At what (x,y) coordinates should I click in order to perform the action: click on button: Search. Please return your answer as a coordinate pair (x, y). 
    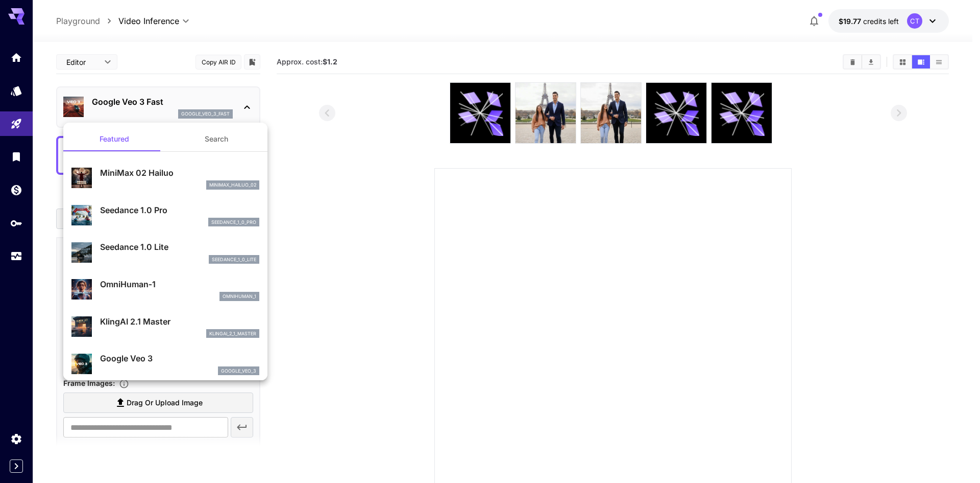
    Looking at the image, I should click on (216, 139).